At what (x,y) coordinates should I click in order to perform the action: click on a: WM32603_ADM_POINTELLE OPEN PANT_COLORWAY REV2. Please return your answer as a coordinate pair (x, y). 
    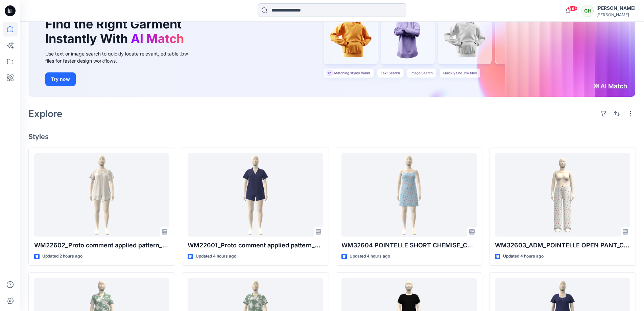
    Looking at the image, I should click on (562, 195).